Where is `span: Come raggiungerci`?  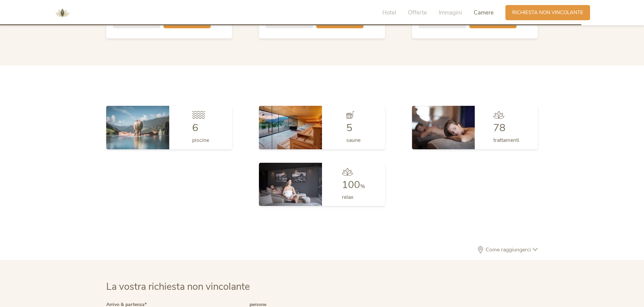
span: Come raggiungerci is located at coordinates (508, 250).